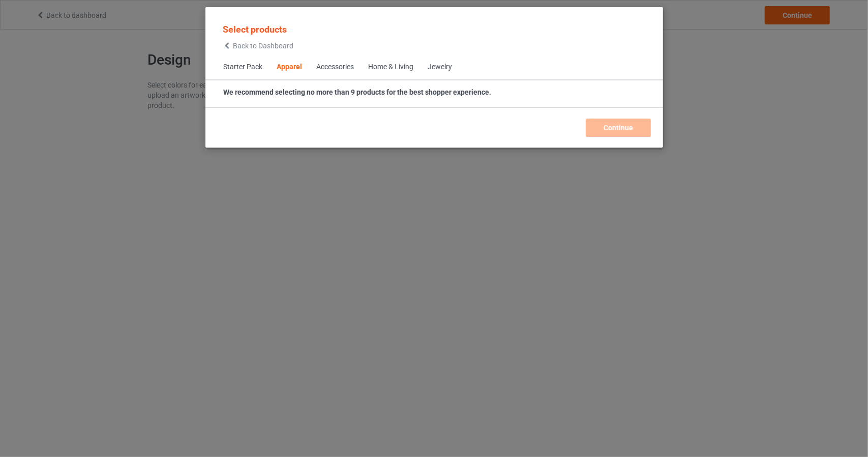 The width and height of the screenshot is (868, 457). What do you see at coordinates (289, 67) in the screenshot?
I see `div: Apparel` at bounding box center [289, 67].